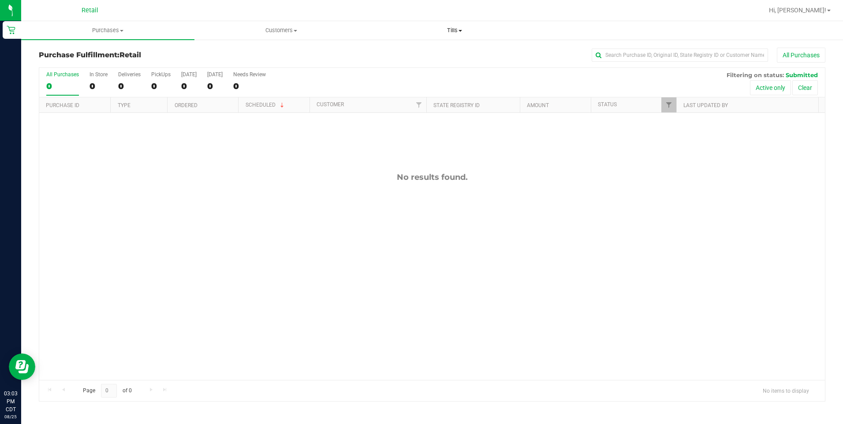  Describe the element at coordinates (432, 177) in the screenshot. I see `div: No results found.` at that location.